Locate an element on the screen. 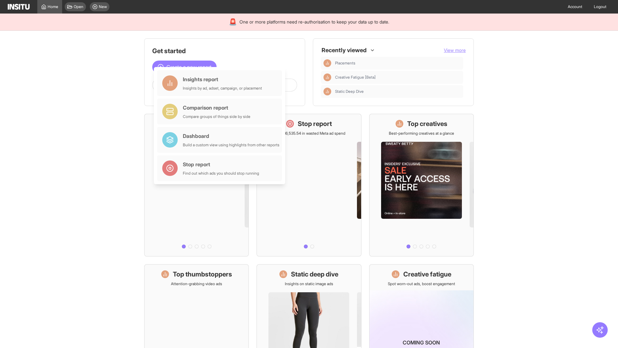 This screenshot has width=618, height=348. p: Best-performing creatives at a glance is located at coordinates (422, 133).